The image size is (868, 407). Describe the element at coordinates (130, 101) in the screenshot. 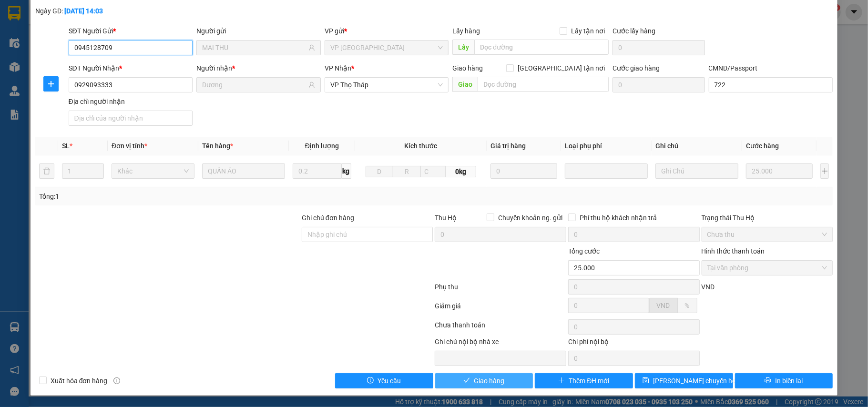

I see `div: Địa chỉ người nhận` at that location.